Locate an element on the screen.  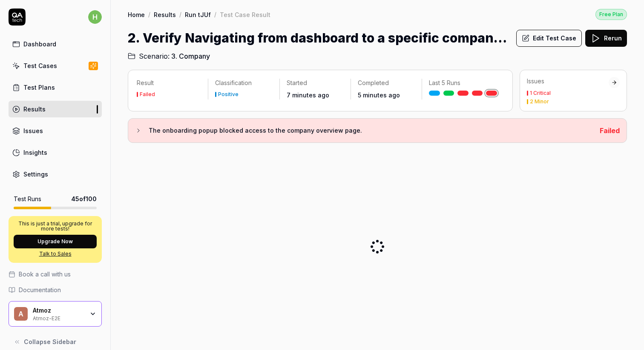
button: h is located at coordinates (95, 17).